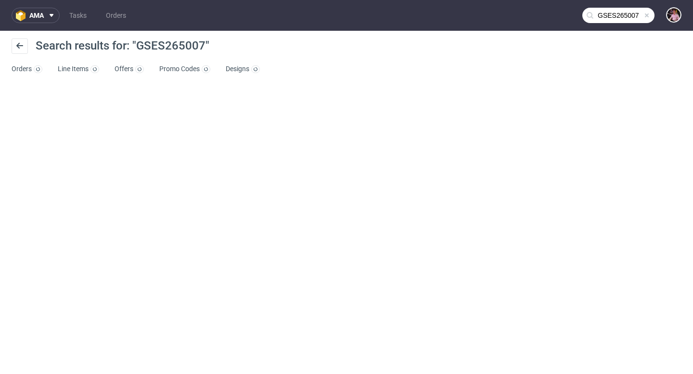 This screenshot has height=374, width=693. Describe the element at coordinates (674, 15) in the screenshot. I see `img: Aleks Ziemkowski` at that location.